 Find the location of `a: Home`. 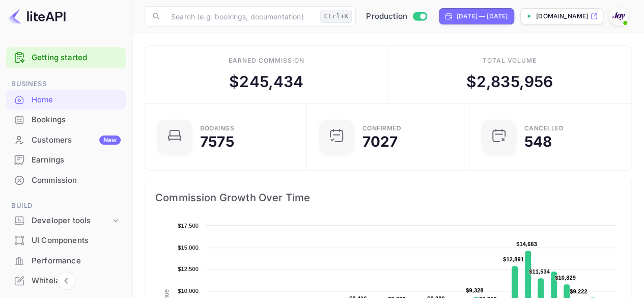

a: Home is located at coordinates (66, 99).